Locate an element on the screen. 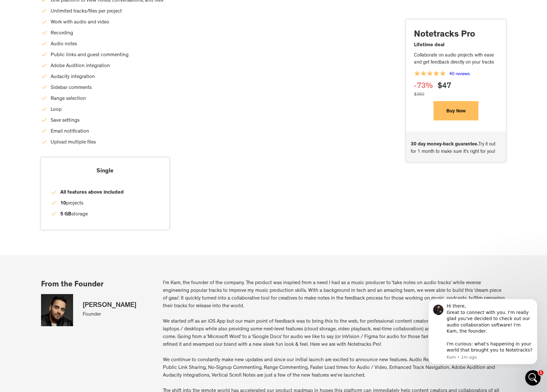 This screenshot has height=392, width=547. div: Unlimited tracks/files per project is located at coordinates (87, 11).